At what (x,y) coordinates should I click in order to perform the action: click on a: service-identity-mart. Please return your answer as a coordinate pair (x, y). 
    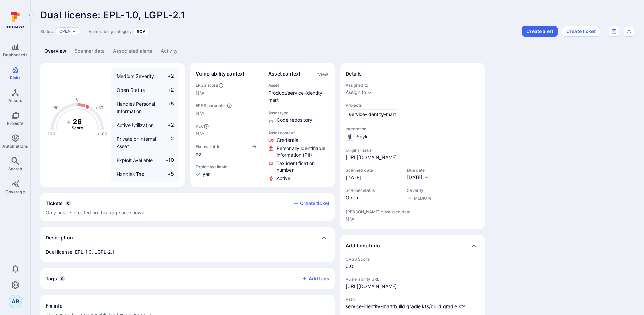
    Looking at the image, I should click on (372, 114).